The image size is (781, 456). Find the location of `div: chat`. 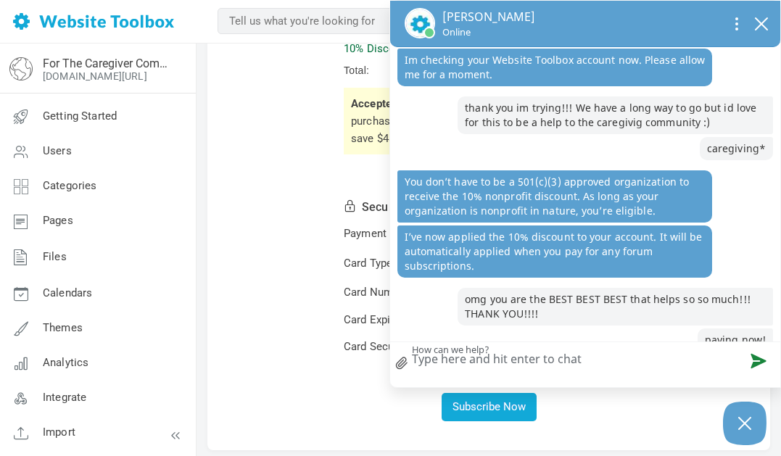

div: chat is located at coordinates (585, 198).